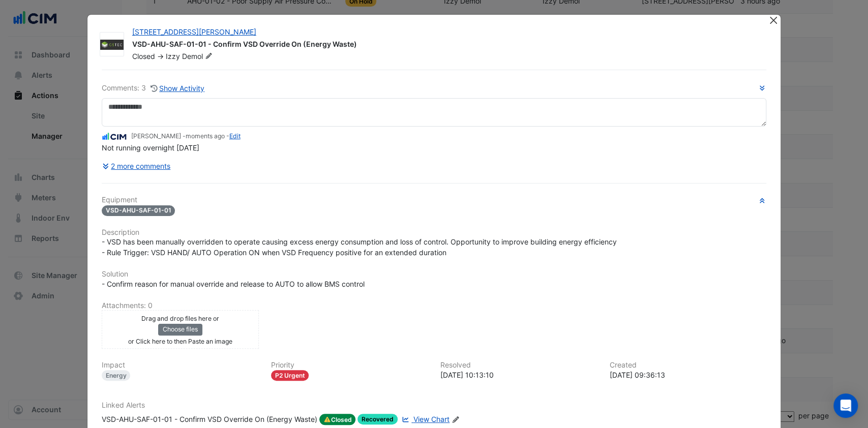  What do you see at coordinates (431, 419) in the screenshot?
I see `span: View Chart` at bounding box center [431, 419].